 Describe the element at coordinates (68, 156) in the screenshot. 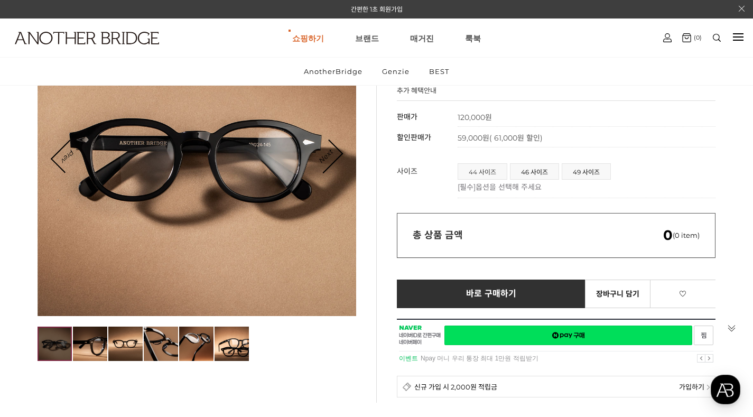

I see `a: Prev` at that location.